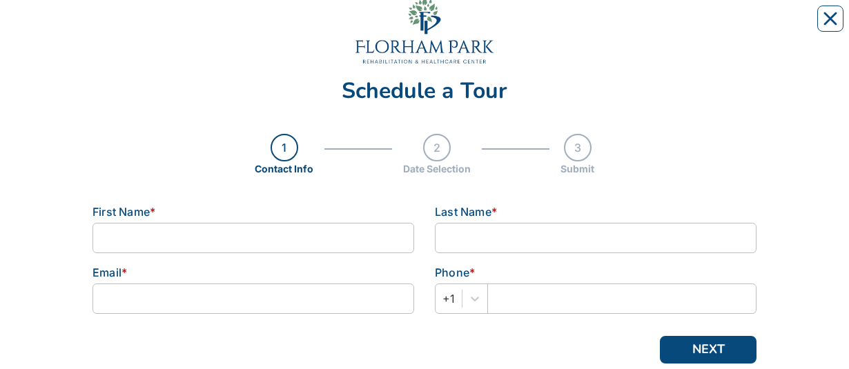  What do you see at coordinates (437, 168) in the screenshot?
I see `div: Date Selection` at bounding box center [437, 168].